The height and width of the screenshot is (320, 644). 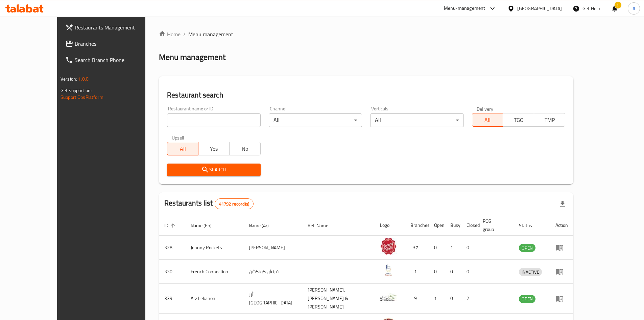 What do you see at coordinates (215, 271) in the screenshot?
I see `td: French Connection` at bounding box center [215, 271].